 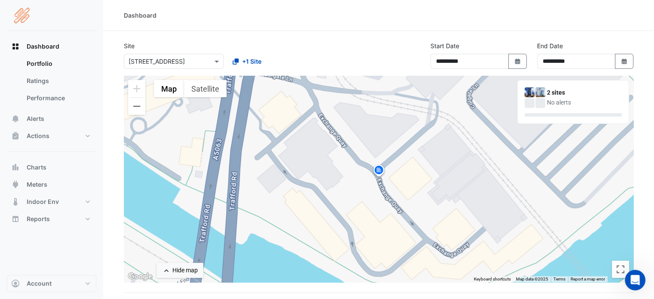 I want to click on button: Zoom out, so click(x=137, y=106).